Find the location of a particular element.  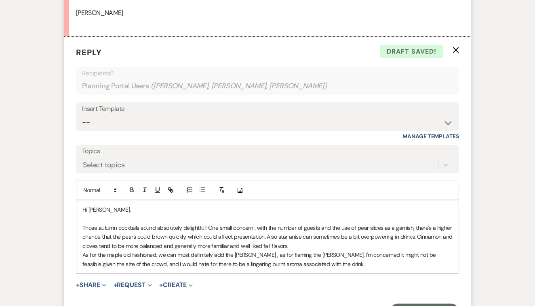

button: Share is located at coordinates (91, 285).